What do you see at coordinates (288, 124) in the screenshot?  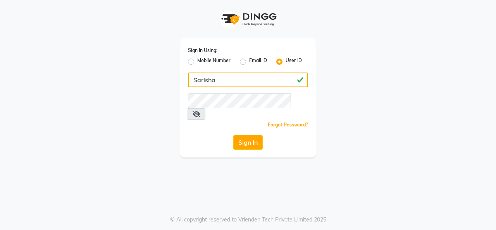 I see `a: Forgot Password?` at bounding box center [288, 124].